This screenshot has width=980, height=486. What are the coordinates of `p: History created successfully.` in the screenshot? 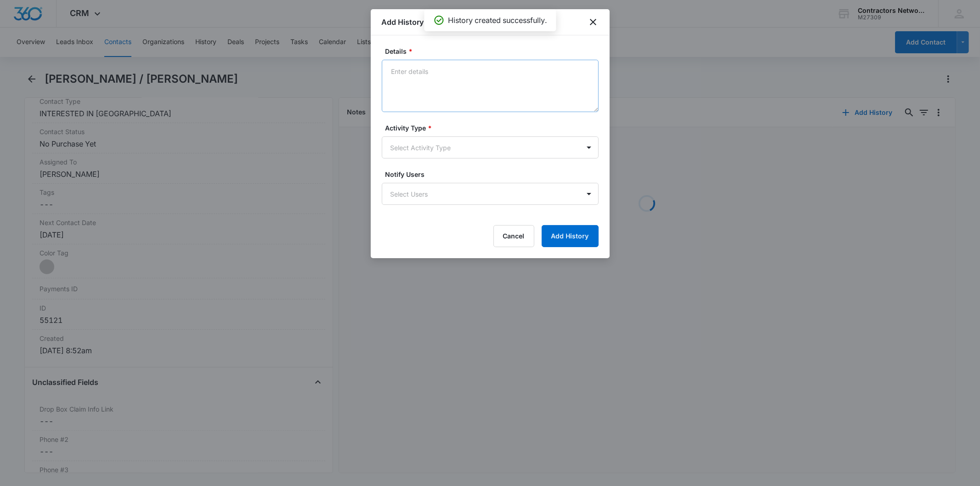 It's located at (497, 21).